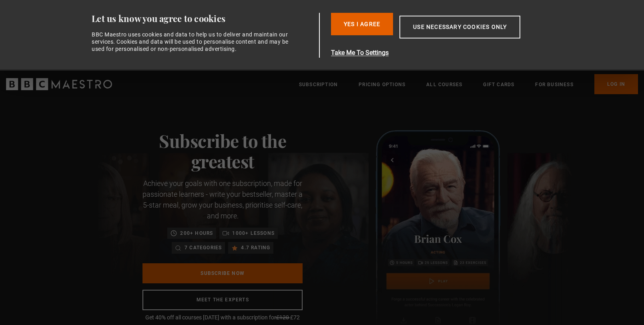 This screenshot has height=325, width=644. What do you see at coordinates (223, 273) in the screenshot?
I see `a: Subscribe Now` at bounding box center [223, 273].